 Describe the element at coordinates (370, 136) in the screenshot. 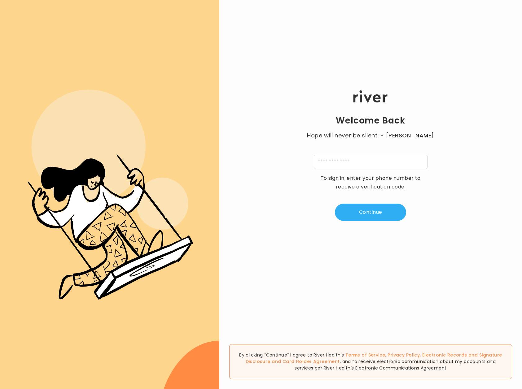

I see `p: Hope will never be silent.` at that location.